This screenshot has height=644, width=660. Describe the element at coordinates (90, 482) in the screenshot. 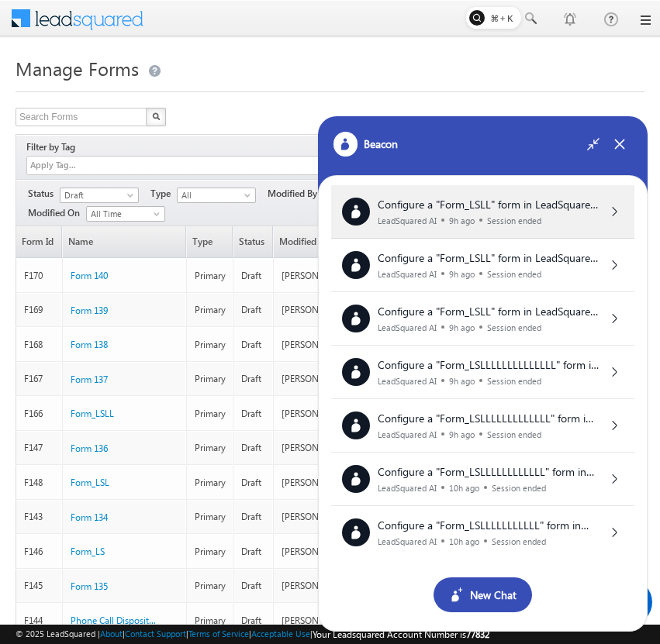

I see `span: Form_LSL` at that location.